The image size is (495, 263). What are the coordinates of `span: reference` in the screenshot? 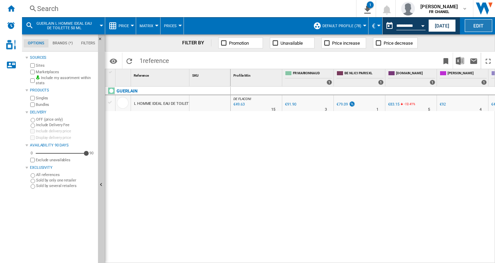 It's located at (156, 61).